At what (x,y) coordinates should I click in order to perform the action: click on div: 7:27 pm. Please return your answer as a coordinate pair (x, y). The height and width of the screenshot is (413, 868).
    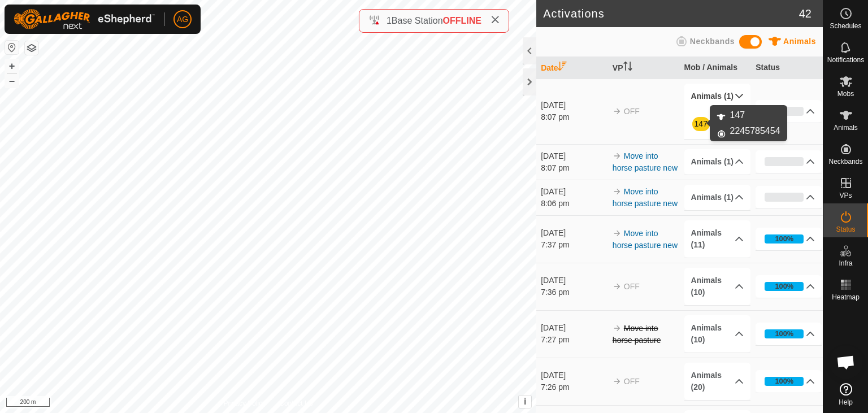
    Looking at the image, I should click on (574, 340).